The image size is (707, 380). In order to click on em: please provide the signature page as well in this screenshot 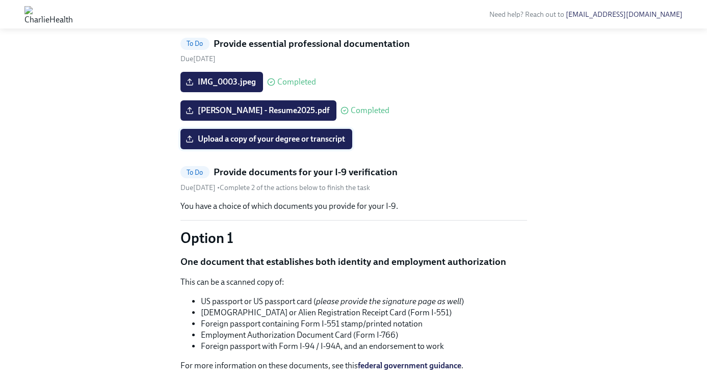, I will do `click(388, 301)`.